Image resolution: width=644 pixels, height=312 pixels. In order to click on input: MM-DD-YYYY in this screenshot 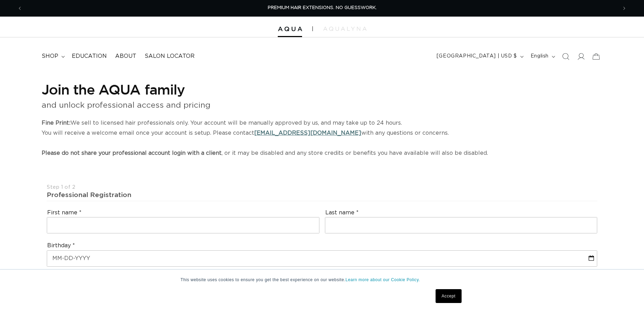, I will do `click(322, 258)`.